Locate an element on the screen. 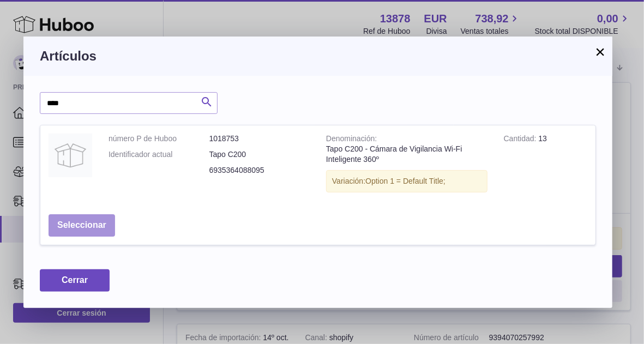  div: Variación: is located at coordinates (407, 181).